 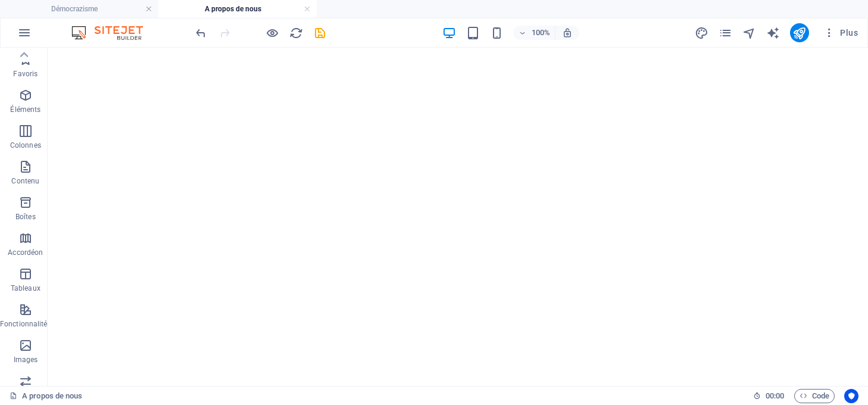 What do you see at coordinates (701, 33) in the screenshot?
I see `i: Design (Ctrl+Alt+Y)` at bounding box center [701, 33].